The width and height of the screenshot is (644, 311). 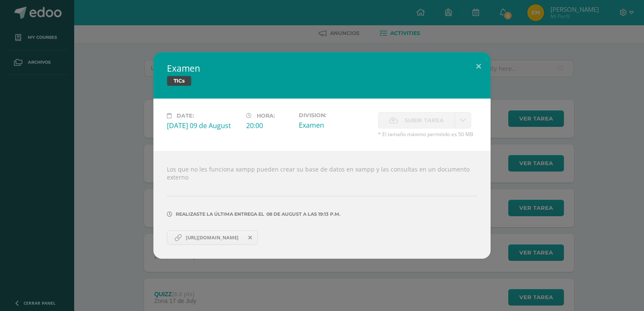 What do you see at coordinates (463, 120) in the screenshot?
I see `a: La fecha de entrega ha expirado` at bounding box center [463, 120].